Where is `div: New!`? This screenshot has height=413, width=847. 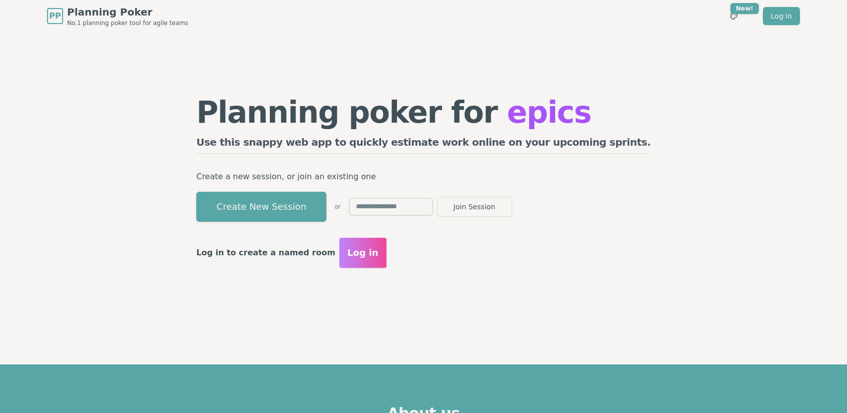
div: New! is located at coordinates (745, 9).